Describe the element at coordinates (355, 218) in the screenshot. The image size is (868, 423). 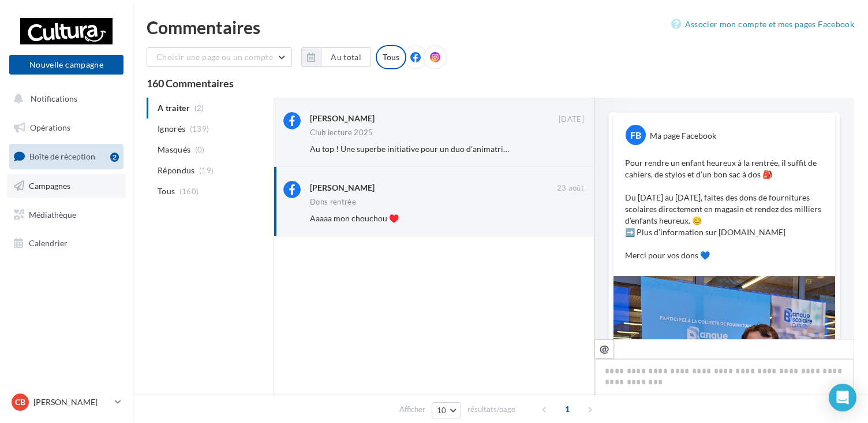
I see `span: Aaaaa mon chouchou ♥️` at that location.